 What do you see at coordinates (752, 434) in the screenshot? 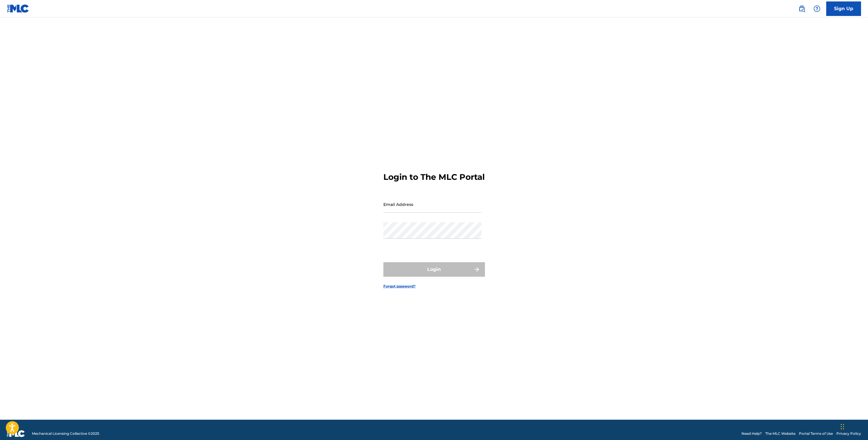
I see `a: Need Help?` at bounding box center [752, 434].